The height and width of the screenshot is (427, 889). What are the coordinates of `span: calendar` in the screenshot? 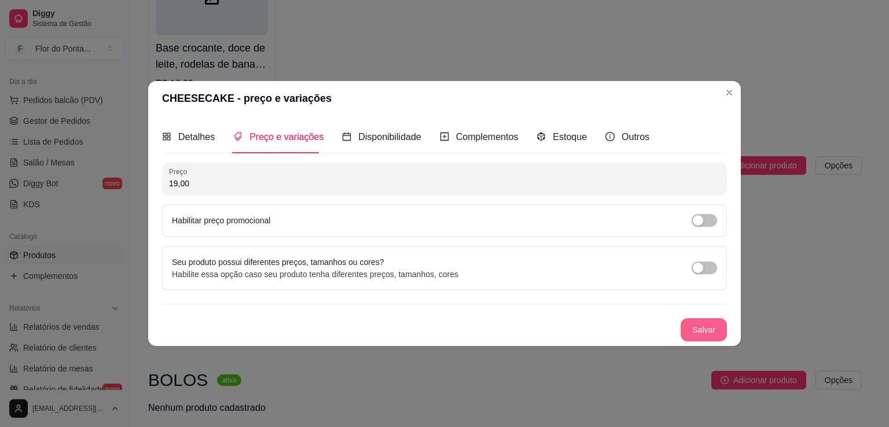 It's located at (347, 137).